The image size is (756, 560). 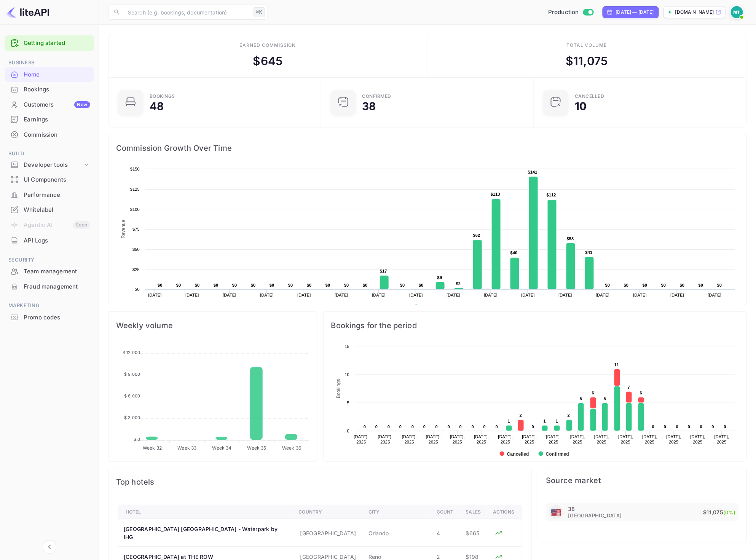 What do you see at coordinates (49, 287) in the screenshot?
I see `div: Fraud management` at bounding box center [49, 287].